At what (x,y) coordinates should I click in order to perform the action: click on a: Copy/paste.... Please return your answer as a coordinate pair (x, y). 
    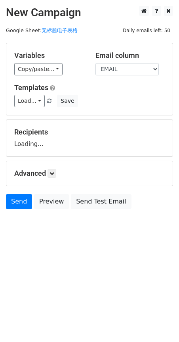
    Looking at the image, I should click on (38, 69).